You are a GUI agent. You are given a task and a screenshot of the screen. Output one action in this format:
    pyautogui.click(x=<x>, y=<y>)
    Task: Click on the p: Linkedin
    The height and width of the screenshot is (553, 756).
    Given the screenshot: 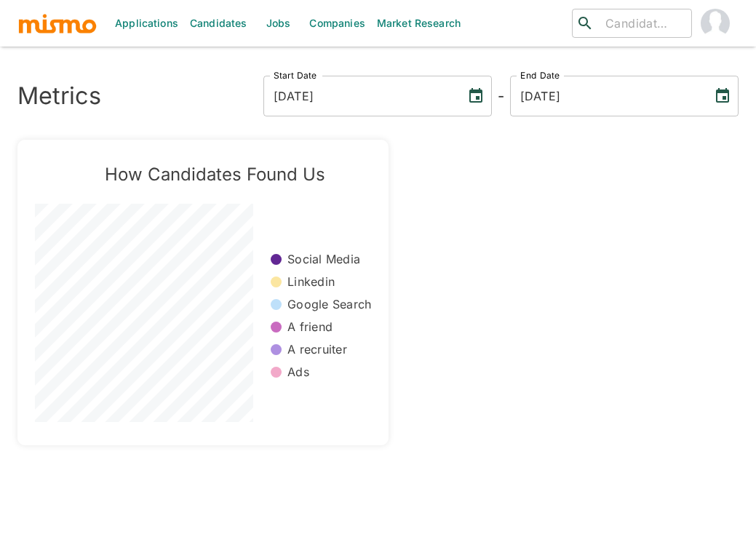 What is the action you would take?
    pyautogui.click(x=310, y=282)
    